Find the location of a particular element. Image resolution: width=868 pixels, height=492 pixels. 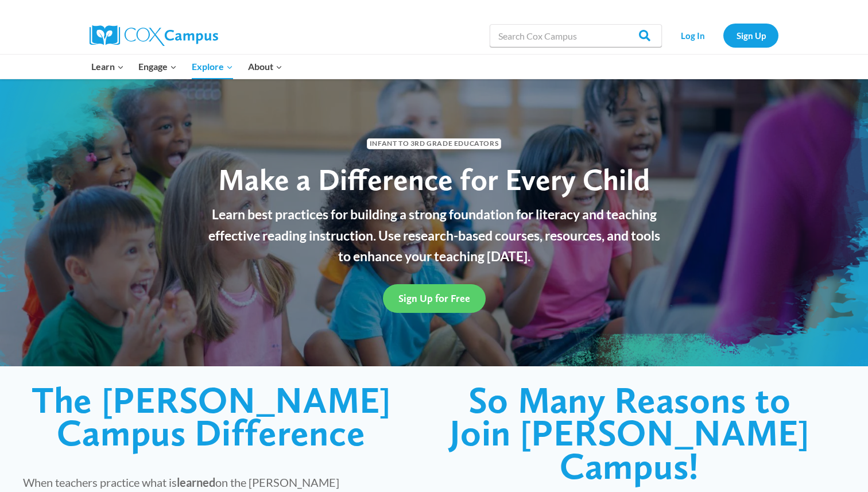

a: Log In is located at coordinates (692, 35).